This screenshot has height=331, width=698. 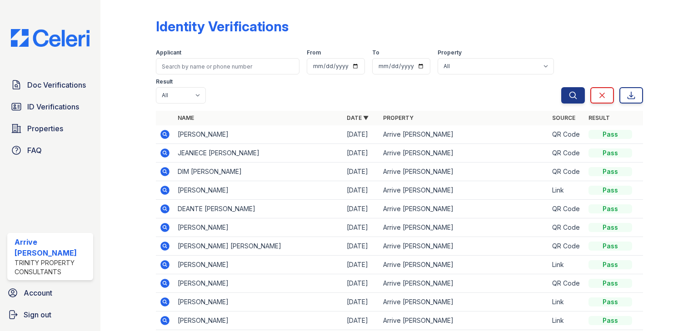 What do you see at coordinates (450, 53) in the screenshot?
I see `label: Property` at bounding box center [450, 53].